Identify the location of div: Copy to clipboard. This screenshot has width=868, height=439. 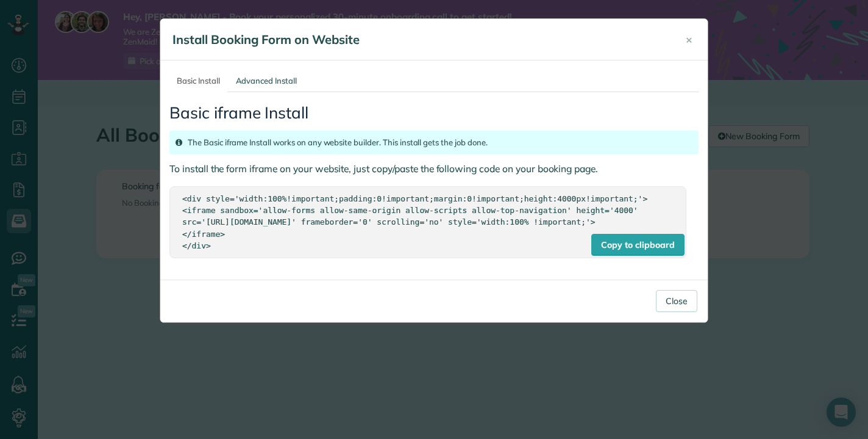
(638, 244).